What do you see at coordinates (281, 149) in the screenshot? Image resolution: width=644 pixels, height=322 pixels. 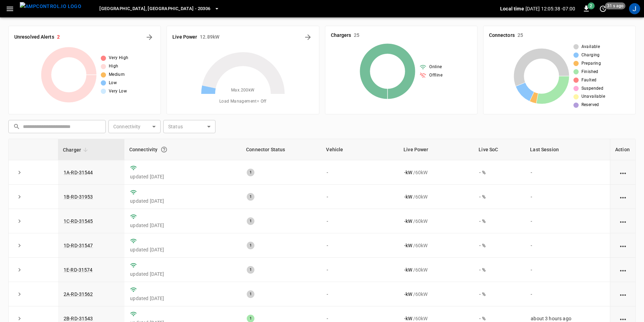 I see `th: Connector Status` at bounding box center [281, 149].